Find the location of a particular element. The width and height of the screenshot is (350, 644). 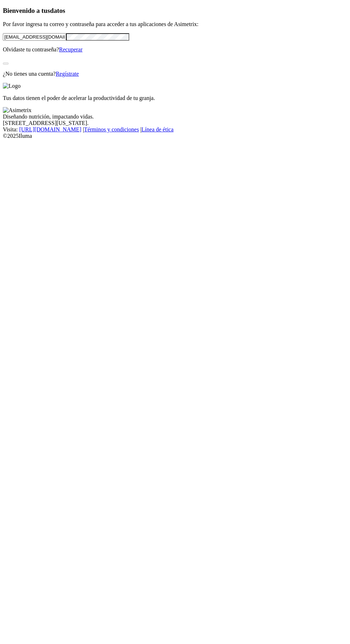

a: Línea de ética is located at coordinates (157, 129).